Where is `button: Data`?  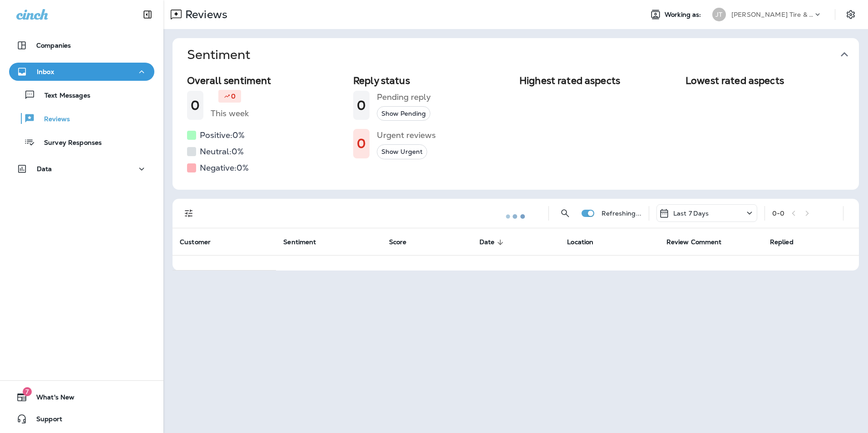 button: Data is located at coordinates (82, 169).